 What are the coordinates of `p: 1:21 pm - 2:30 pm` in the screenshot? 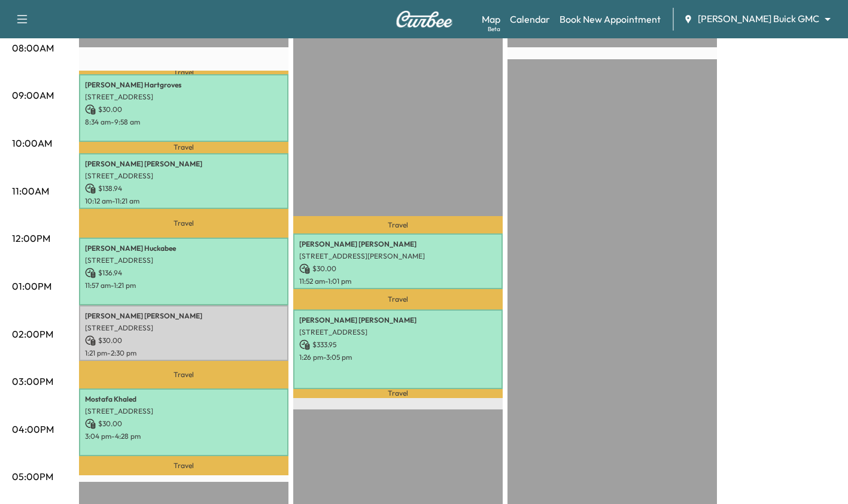 It's located at (184, 353).